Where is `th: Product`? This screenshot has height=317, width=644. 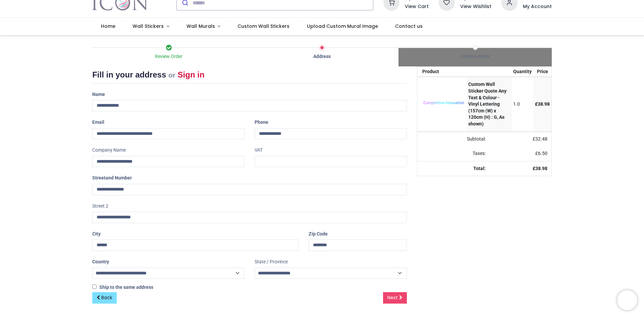
th: Product is located at coordinates (442, 71).